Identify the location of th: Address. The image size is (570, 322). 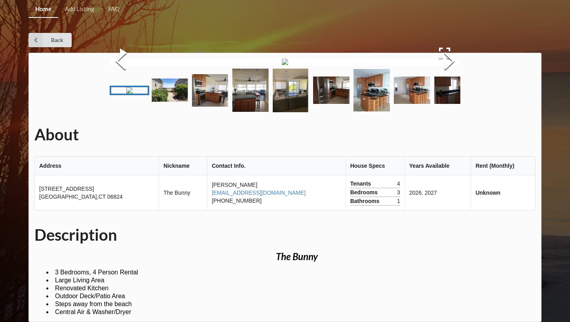
(97, 166).